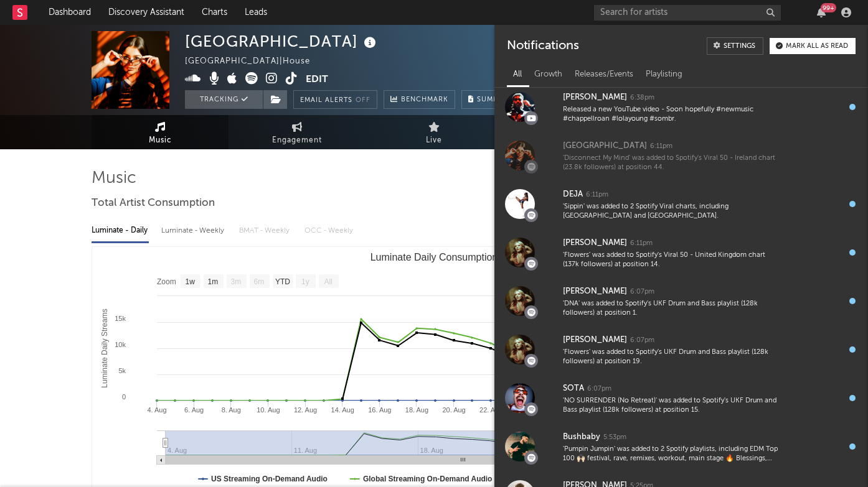 The width and height of the screenshot is (868, 487). I want to click on a: Live, so click(434, 132).